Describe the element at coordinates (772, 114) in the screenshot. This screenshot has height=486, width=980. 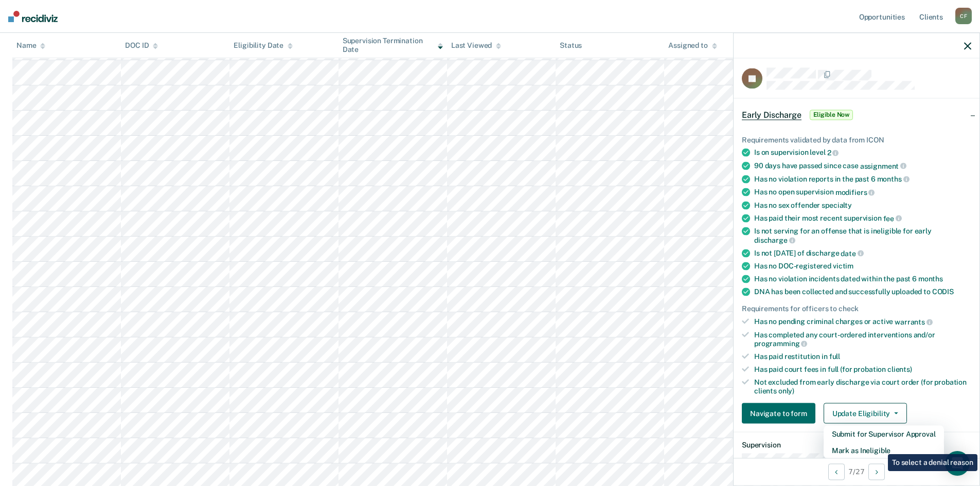
I see `span: Early Discharge` at that location.